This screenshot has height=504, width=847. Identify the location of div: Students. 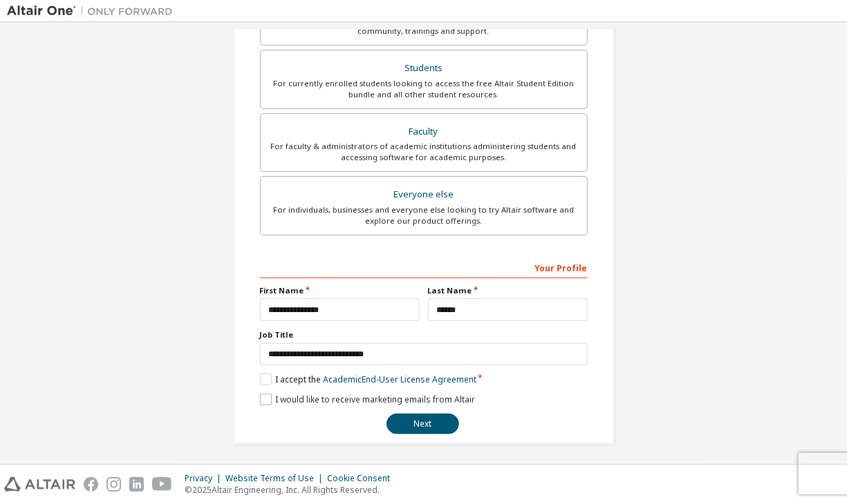
(424, 69).